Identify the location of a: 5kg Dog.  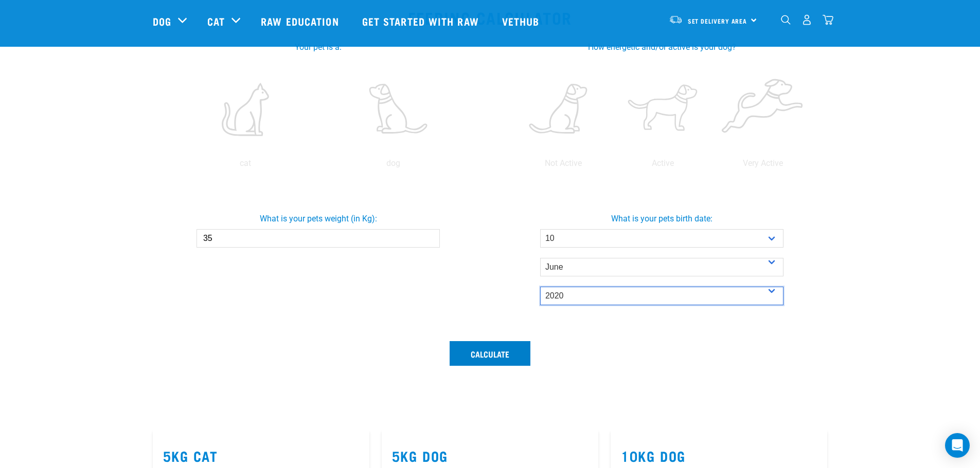
(419, 455).